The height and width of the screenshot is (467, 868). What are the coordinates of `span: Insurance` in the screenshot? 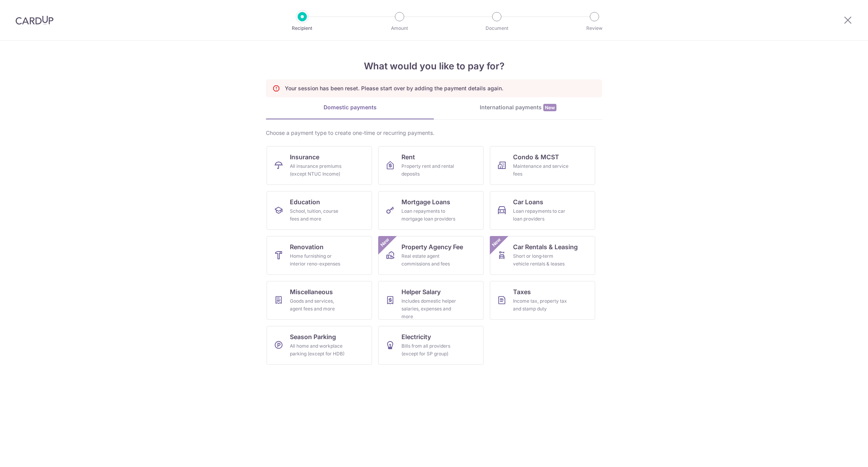 It's located at (304, 157).